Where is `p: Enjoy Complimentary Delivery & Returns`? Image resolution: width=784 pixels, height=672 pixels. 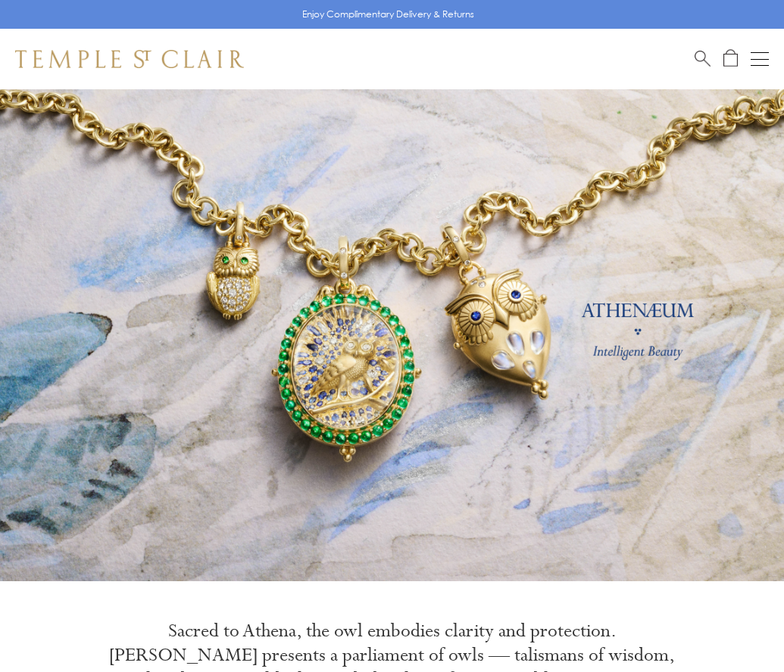
p: Enjoy Complimentary Delivery & Returns is located at coordinates (388, 14).